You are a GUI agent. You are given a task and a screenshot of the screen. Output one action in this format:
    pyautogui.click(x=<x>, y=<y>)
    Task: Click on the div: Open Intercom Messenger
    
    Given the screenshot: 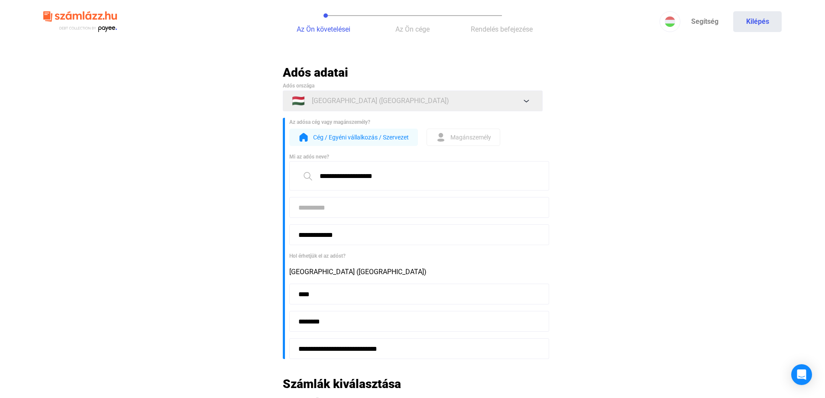 What is the action you would take?
    pyautogui.click(x=802, y=375)
    